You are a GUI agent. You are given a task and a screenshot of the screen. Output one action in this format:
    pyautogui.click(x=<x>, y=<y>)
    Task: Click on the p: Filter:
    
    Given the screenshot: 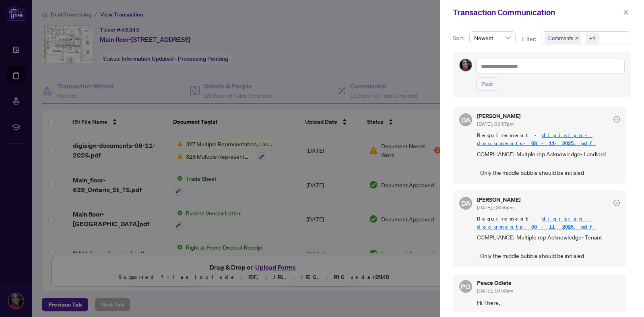 What is the action you would take?
    pyautogui.click(x=530, y=39)
    